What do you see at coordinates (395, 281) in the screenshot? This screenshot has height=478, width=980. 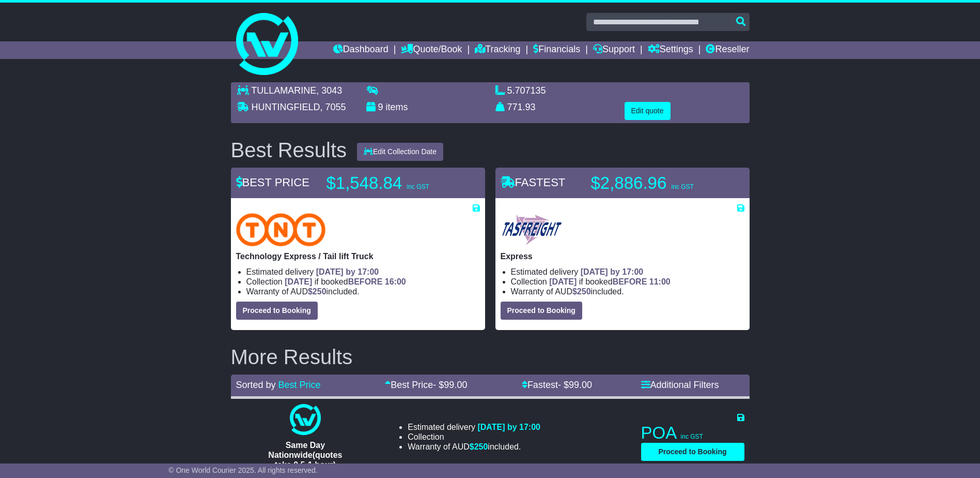 I see `span: 16:00` at bounding box center [395, 281].